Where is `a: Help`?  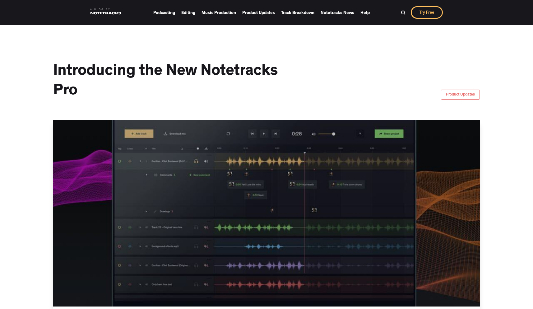 a: Help is located at coordinates (365, 12).